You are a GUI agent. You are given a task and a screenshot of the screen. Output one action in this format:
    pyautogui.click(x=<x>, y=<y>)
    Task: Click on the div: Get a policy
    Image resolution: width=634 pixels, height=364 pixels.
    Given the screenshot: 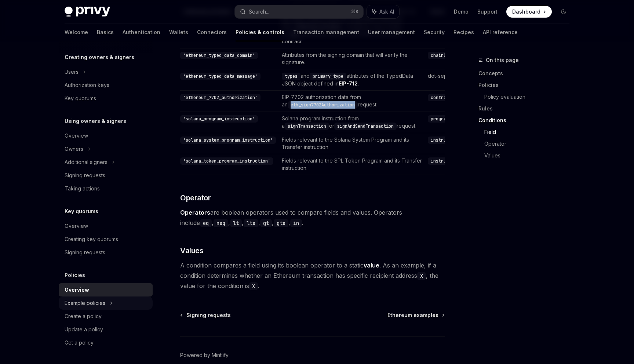 What is the action you would take?
    pyautogui.click(x=79, y=342)
    